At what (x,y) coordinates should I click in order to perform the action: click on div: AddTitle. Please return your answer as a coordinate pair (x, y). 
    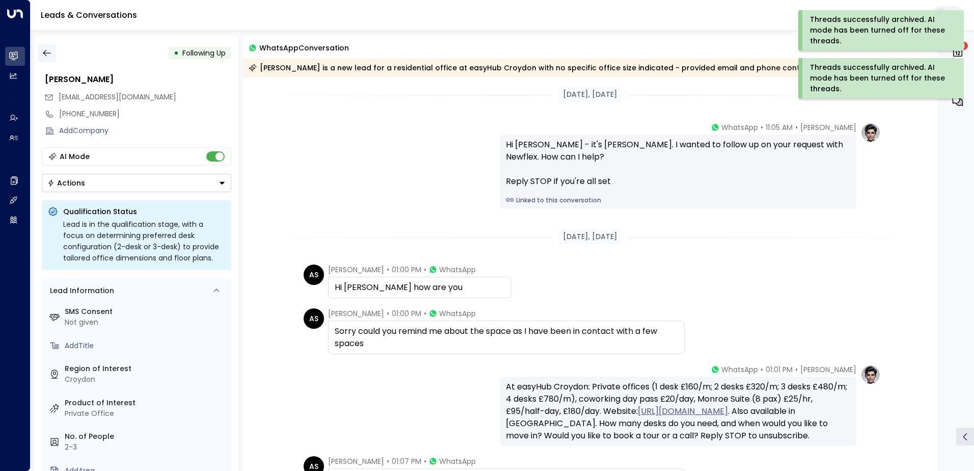
    Looking at the image, I should click on (146, 346).